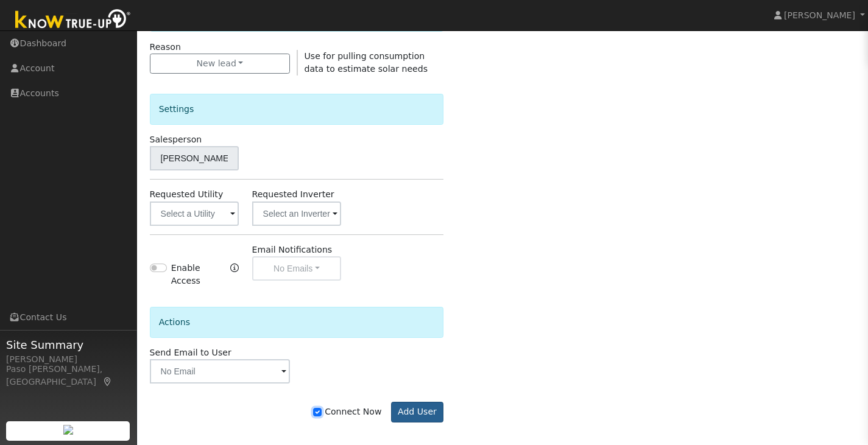  Describe the element at coordinates (165, 47) in the screenshot. I see `label: Reason` at that location.